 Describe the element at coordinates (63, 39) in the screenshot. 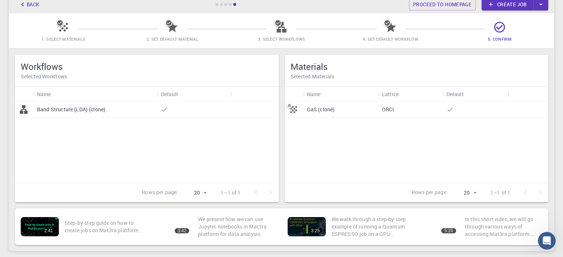

I see `span: 1. Select Materials` at that location.